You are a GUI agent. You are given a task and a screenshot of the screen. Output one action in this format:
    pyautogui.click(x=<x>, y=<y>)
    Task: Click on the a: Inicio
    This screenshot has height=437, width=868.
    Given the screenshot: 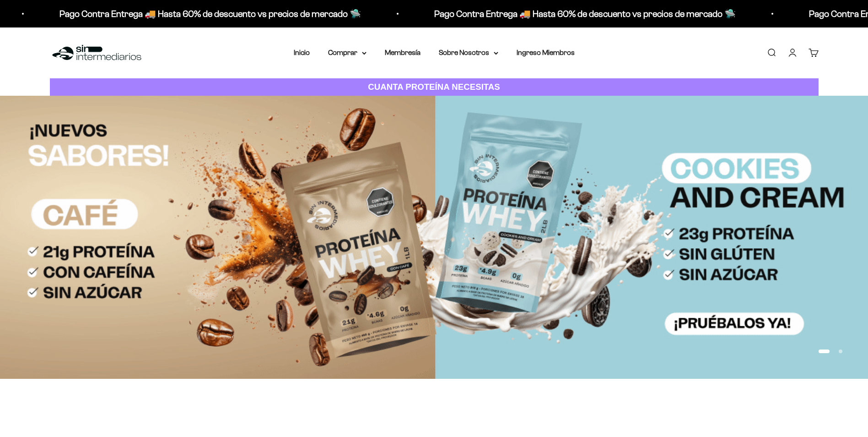 What is the action you would take?
    pyautogui.click(x=302, y=52)
    